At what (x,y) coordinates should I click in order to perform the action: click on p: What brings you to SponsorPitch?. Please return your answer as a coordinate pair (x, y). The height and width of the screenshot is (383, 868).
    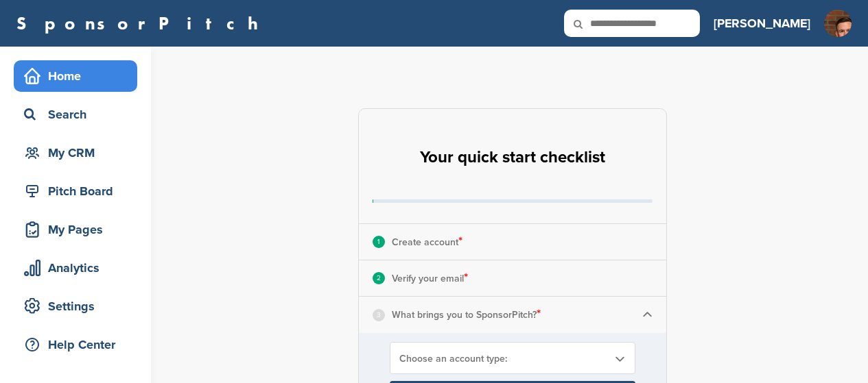
    Looking at the image, I should click on (466, 315).